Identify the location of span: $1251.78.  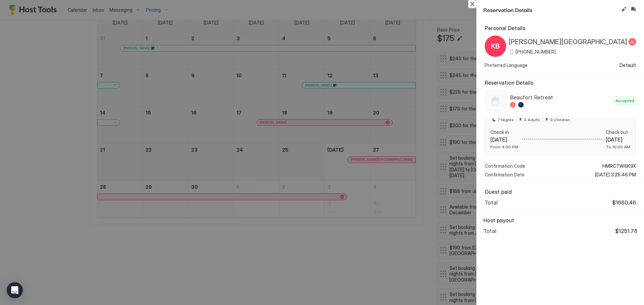
(626, 231).